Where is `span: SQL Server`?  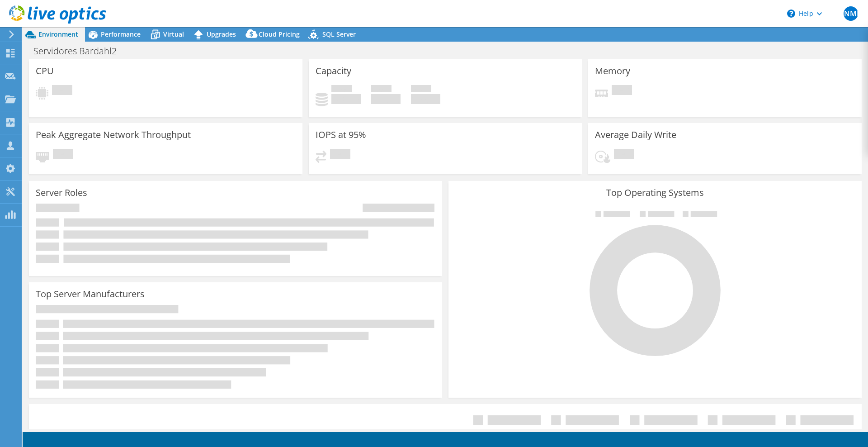
span: SQL Server is located at coordinates (339, 34).